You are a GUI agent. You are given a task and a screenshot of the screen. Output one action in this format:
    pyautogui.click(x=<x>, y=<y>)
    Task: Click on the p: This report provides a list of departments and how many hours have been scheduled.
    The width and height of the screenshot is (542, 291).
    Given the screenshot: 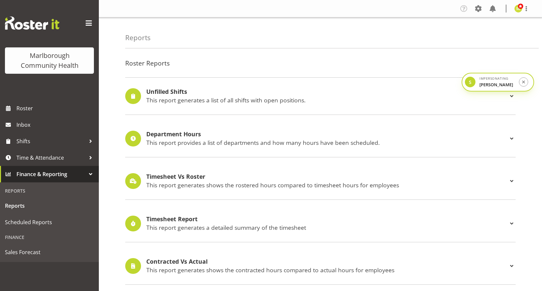 What is the action you would take?
    pyautogui.click(x=327, y=143)
    